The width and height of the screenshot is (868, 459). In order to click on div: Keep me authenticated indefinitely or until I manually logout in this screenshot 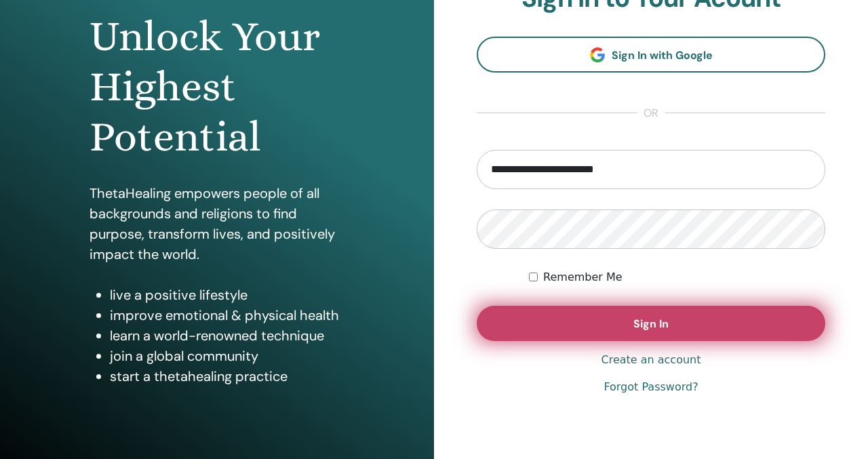, I will do `click(677, 278)`.